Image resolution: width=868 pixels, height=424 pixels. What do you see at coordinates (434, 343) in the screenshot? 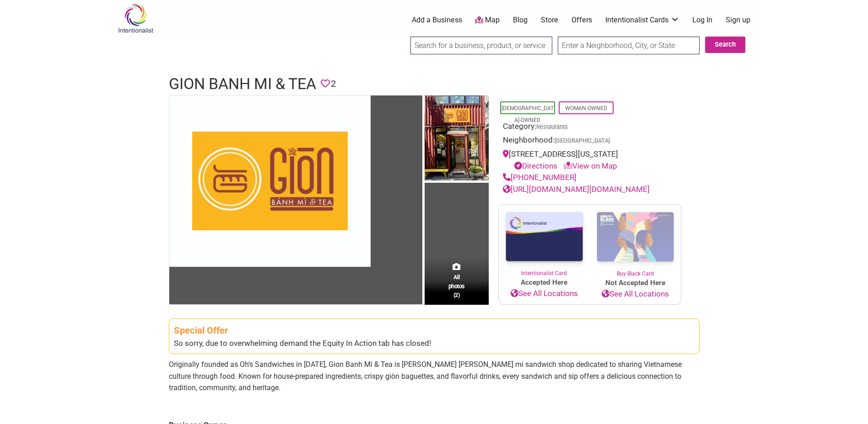
I see `div: So sorry, due to overwhelming demand the Equity In Action tab has closed!` at bounding box center [434, 343].